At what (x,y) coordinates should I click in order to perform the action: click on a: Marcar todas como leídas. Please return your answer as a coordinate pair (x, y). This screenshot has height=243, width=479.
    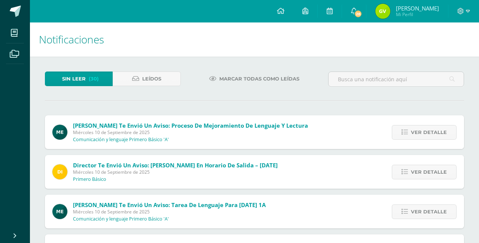
    Looking at the image, I should click on (254, 79).